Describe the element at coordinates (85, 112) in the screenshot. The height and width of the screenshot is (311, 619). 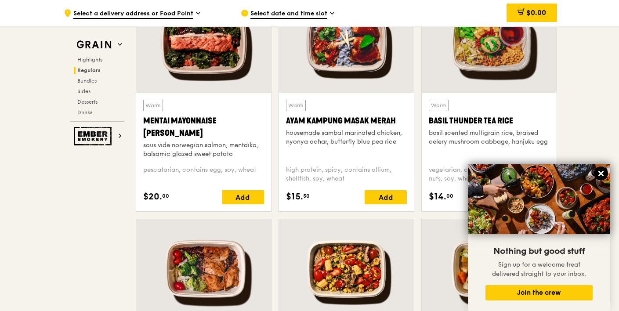
I see `span: Drinks` at that location.